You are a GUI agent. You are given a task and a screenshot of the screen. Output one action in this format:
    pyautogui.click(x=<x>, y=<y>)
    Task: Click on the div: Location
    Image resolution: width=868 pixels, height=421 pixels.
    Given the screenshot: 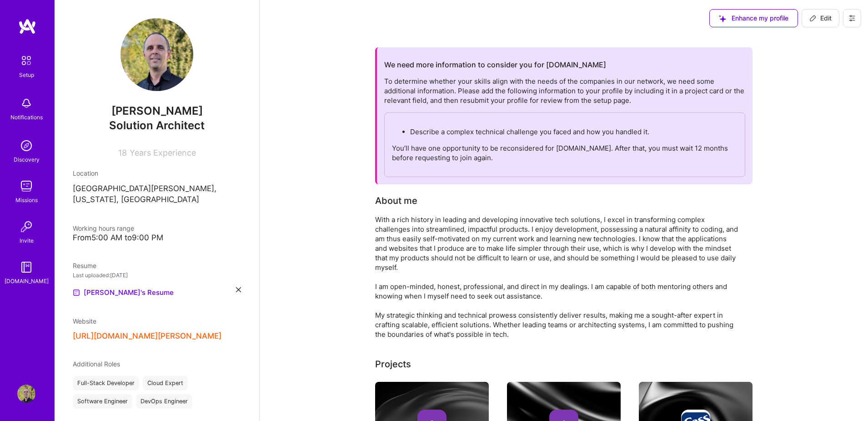 What is the action you would take?
    pyautogui.click(x=157, y=173)
    